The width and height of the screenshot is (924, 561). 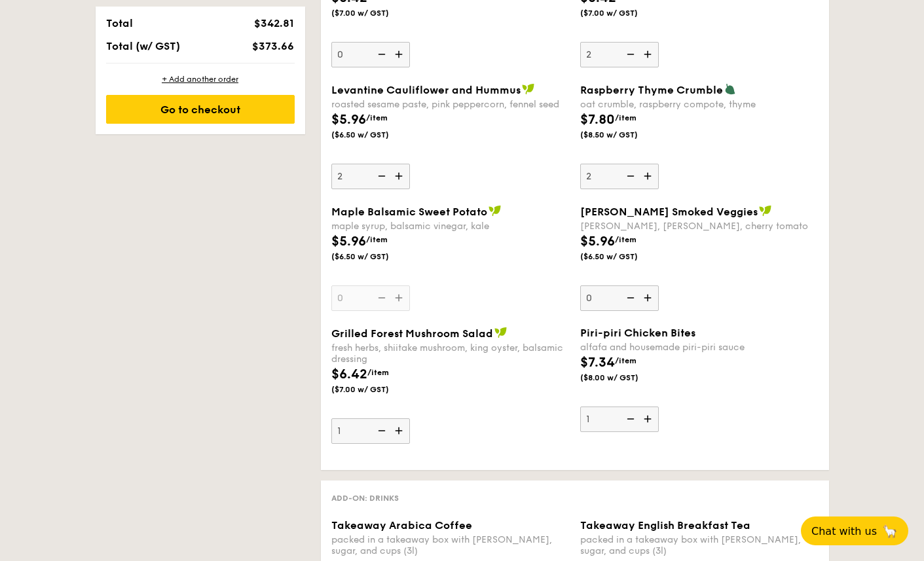 I want to click on div: + Add another order, so click(x=200, y=79).